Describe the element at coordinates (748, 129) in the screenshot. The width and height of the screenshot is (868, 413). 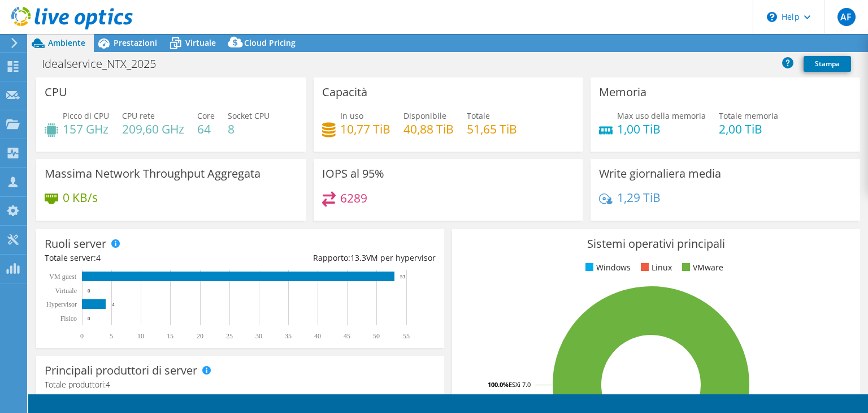
I see `h4: 2,00 TiB` at that location.